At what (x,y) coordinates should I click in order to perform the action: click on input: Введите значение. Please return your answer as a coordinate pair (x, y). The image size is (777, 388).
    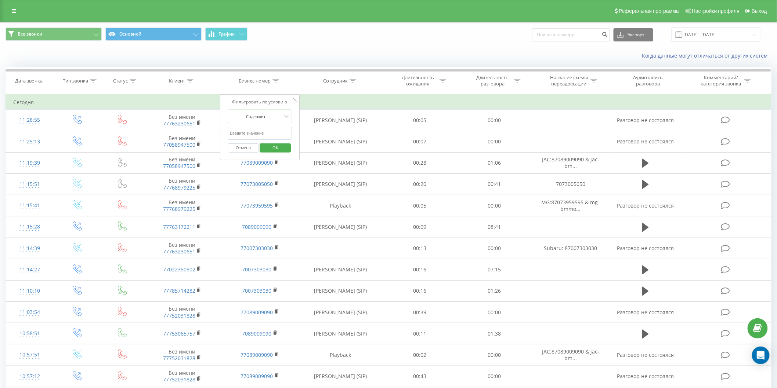
    Looking at the image, I should click on (260, 133).